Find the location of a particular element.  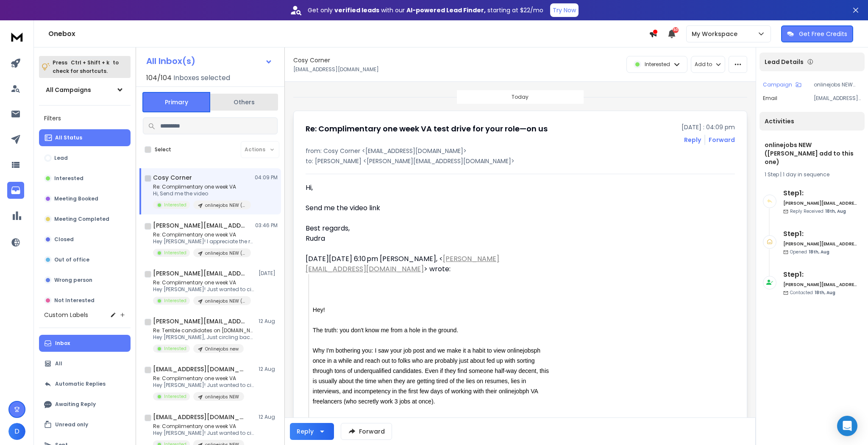

span: 50 is located at coordinates (675, 30).